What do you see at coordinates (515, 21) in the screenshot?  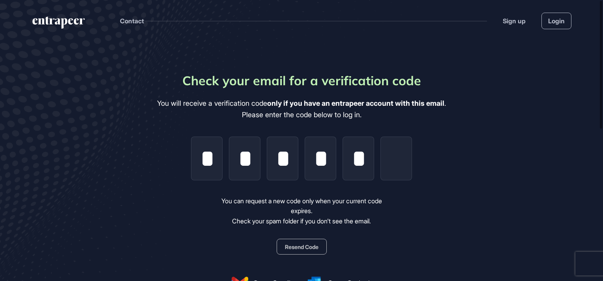 I see `a: Sign up` at bounding box center [515, 21].